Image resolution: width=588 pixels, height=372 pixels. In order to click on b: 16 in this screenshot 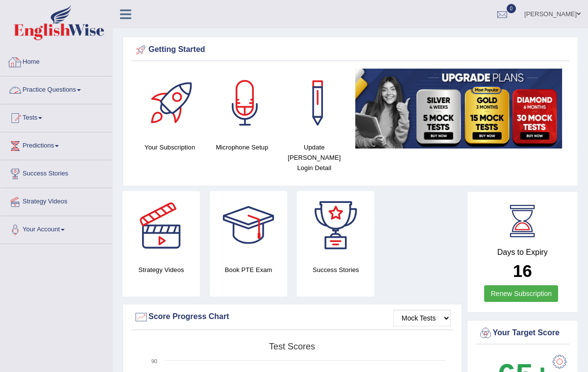, I will do `click(522, 270)`.